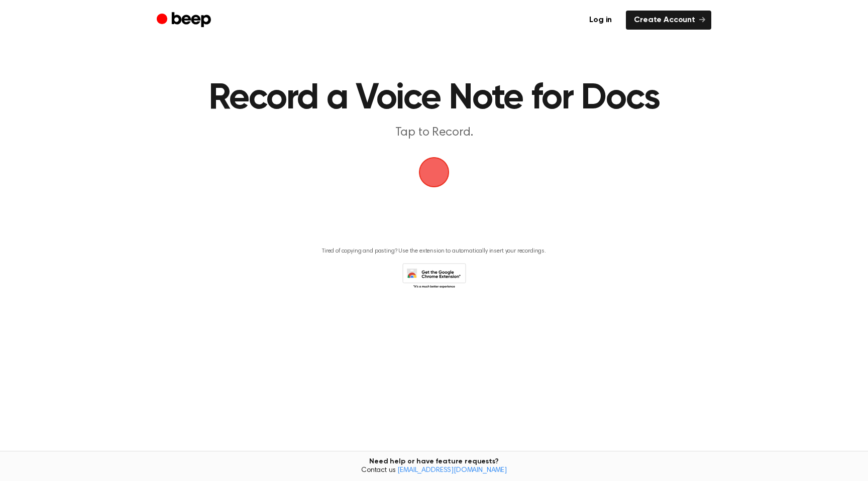  Describe the element at coordinates (434, 132) in the screenshot. I see `p: Tap to Record.` at that location.